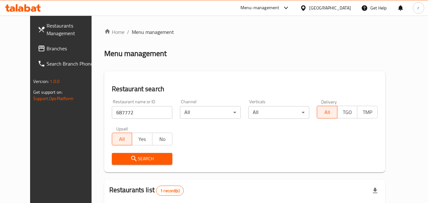 The height and width of the screenshot is (203, 428). Describe the element at coordinates (418, 8) in the screenshot. I see `span: r` at that location.